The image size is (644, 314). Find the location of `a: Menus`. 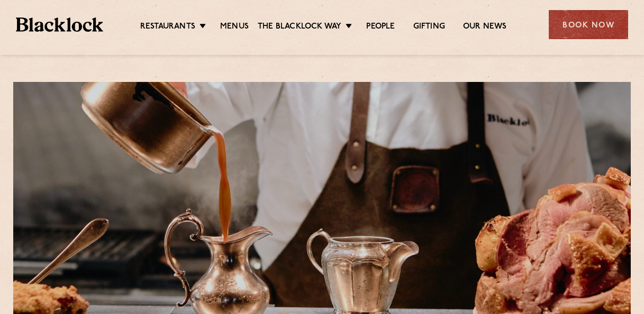

a: Menus is located at coordinates (234, 28).